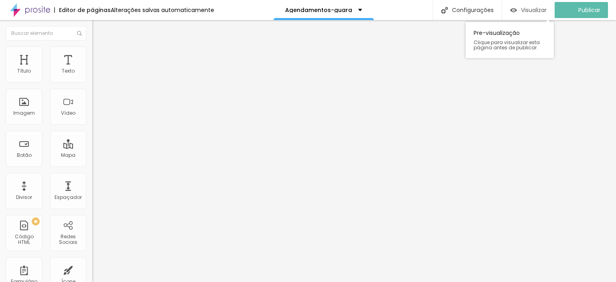  Describe the element at coordinates (24, 197) in the screenshot. I see `div: Divisor` at that location.